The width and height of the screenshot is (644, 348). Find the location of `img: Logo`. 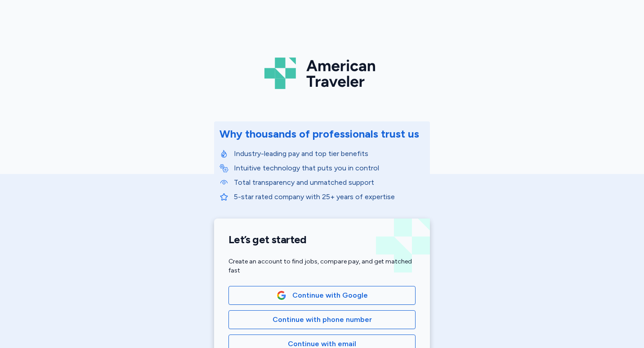

img: Logo is located at coordinates (322, 73).